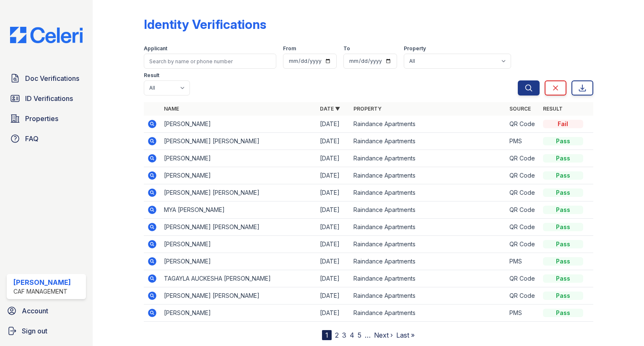 The width and height of the screenshot is (644, 346). Describe the element at coordinates (337, 336) in the screenshot. I see `a: 2` at that location.